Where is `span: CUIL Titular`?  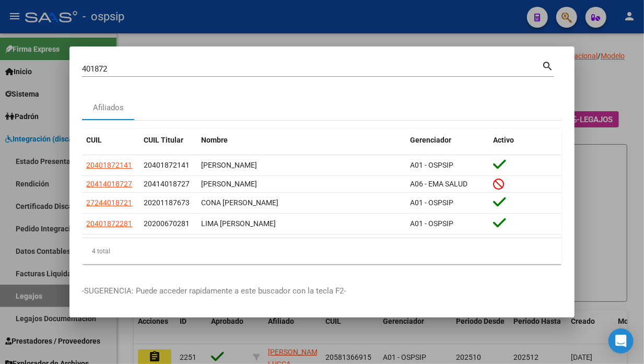
span: CUIL Titular is located at coordinates (164, 140).